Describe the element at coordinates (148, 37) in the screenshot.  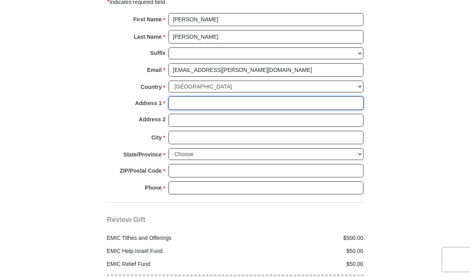
I see `strong: Last Name` at that location.